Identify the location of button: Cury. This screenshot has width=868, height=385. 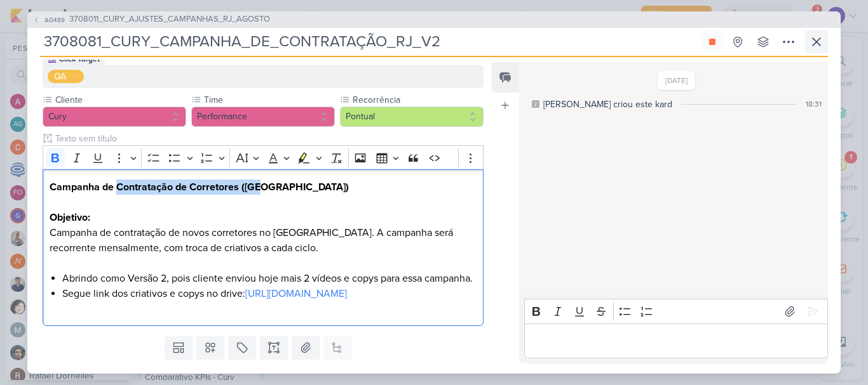
(114, 117).